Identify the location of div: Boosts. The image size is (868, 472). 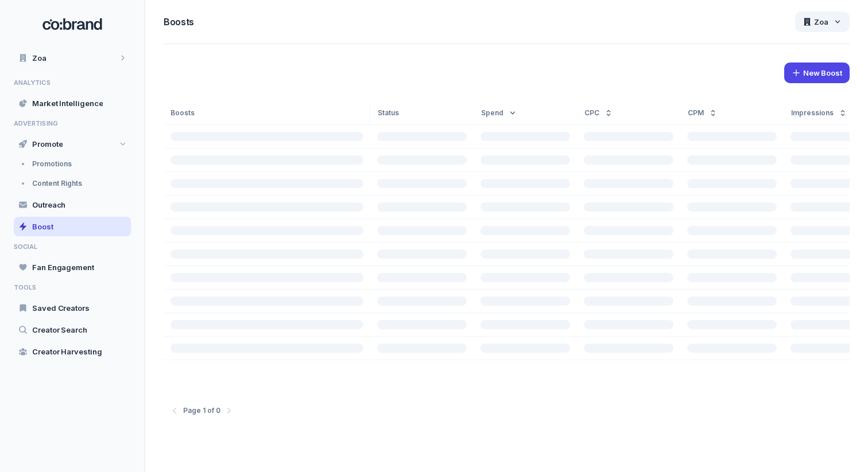
(267, 113).